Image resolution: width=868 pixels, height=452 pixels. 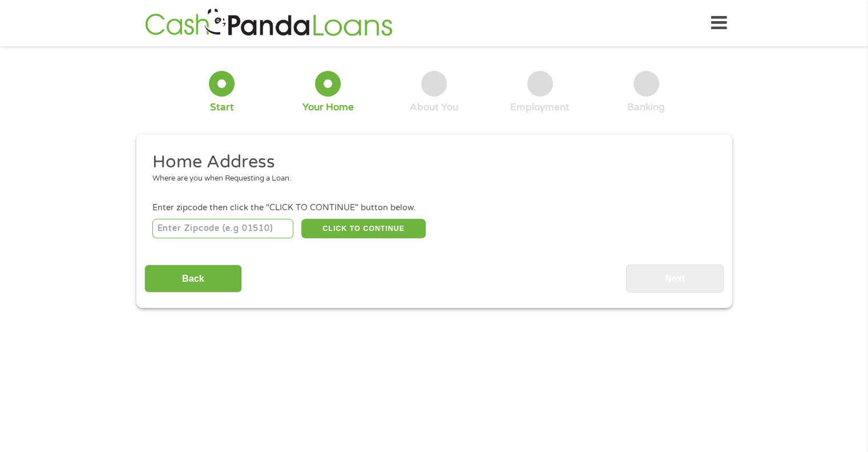 I want to click on div: Employment, so click(x=540, y=107).